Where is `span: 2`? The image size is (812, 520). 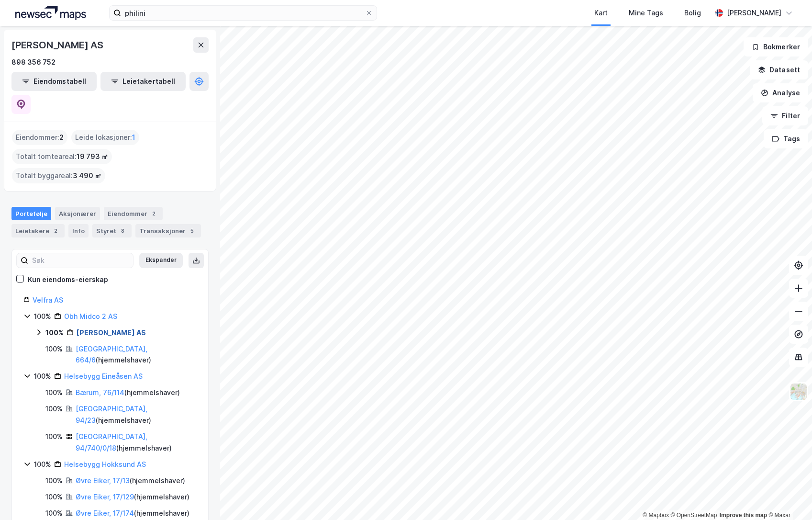
span: 2 is located at coordinates (62, 138).